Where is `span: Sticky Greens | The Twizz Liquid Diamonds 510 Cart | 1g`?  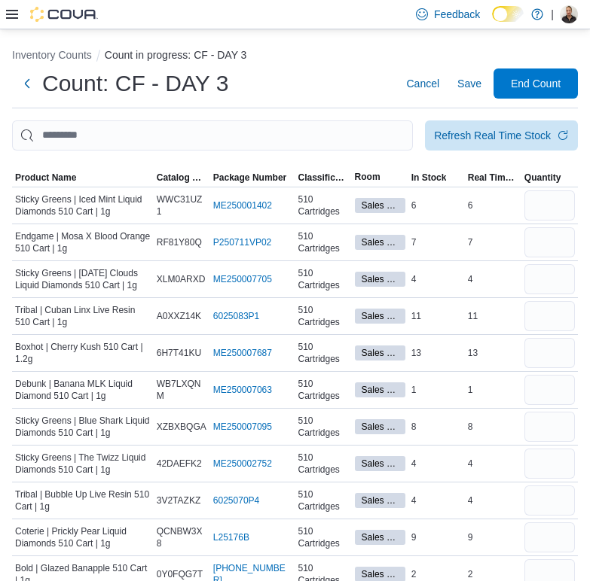 span: Sticky Greens | The Twizz Liquid Diamonds 510 Cart | 1g is located at coordinates (83, 464).